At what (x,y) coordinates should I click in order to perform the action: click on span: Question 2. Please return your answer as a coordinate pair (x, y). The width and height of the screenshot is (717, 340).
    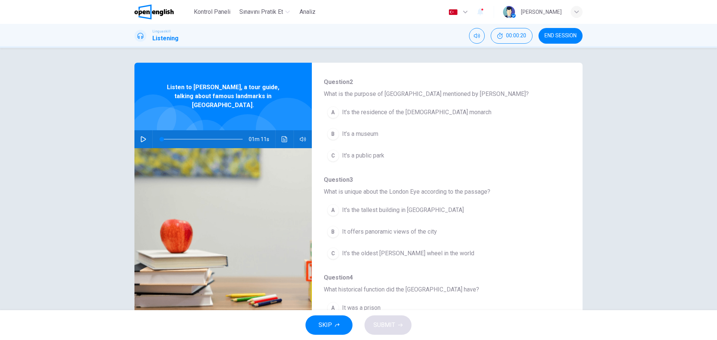
    Looking at the image, I should click on (441, 82).